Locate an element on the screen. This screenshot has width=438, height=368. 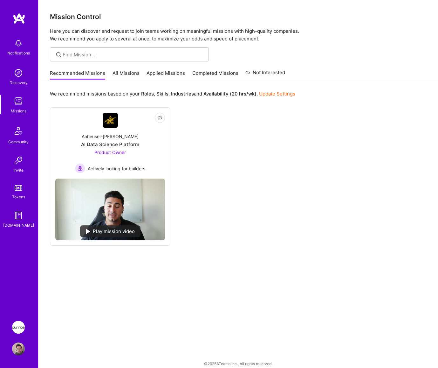
a: Applied Missions is located at coordinates (166, 75).